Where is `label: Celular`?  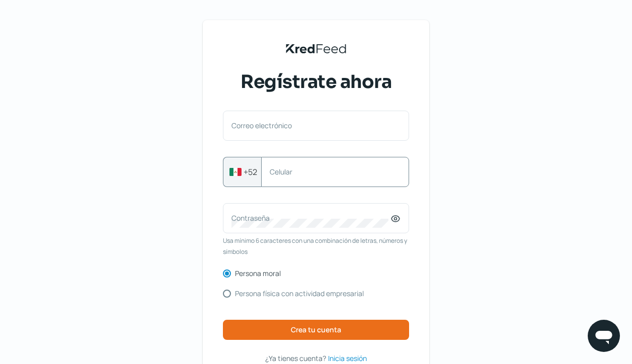 label: Celular is located at coordinates (330, 172).